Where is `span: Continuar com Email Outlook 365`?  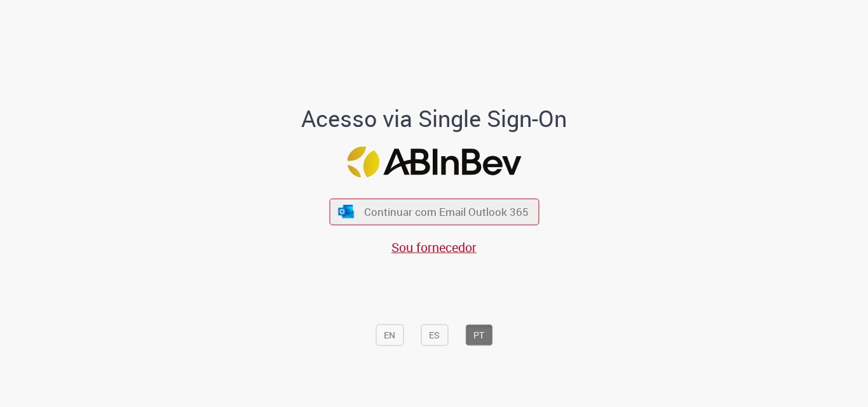
span: Continuar com Email Outlook 365 is located at coordinates (446, 211).